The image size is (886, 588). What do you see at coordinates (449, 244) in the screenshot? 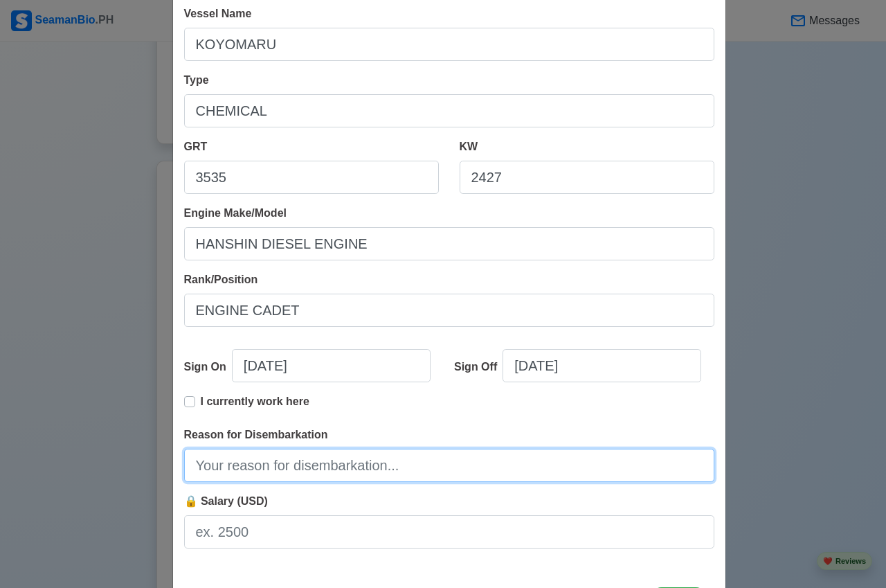
I see `input: Ex. Man B&W MC` at bounding box center [449, 244].